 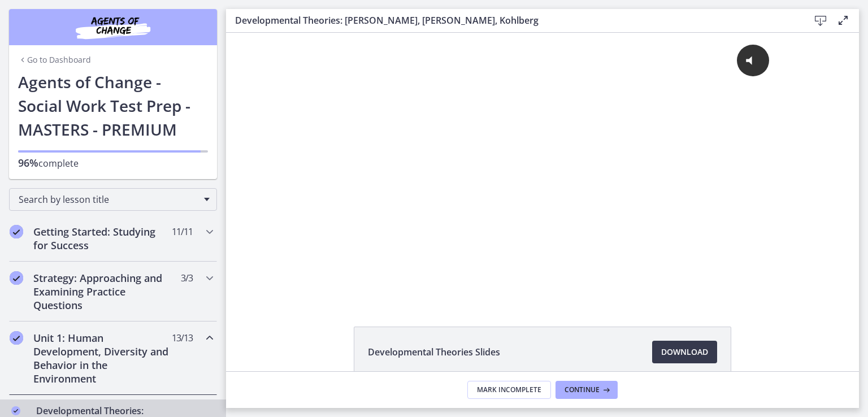 What do you see at coordinates (113, 200) in the screenshot?
I see `div: Search by lesson title` at bounding box center [113, 200].